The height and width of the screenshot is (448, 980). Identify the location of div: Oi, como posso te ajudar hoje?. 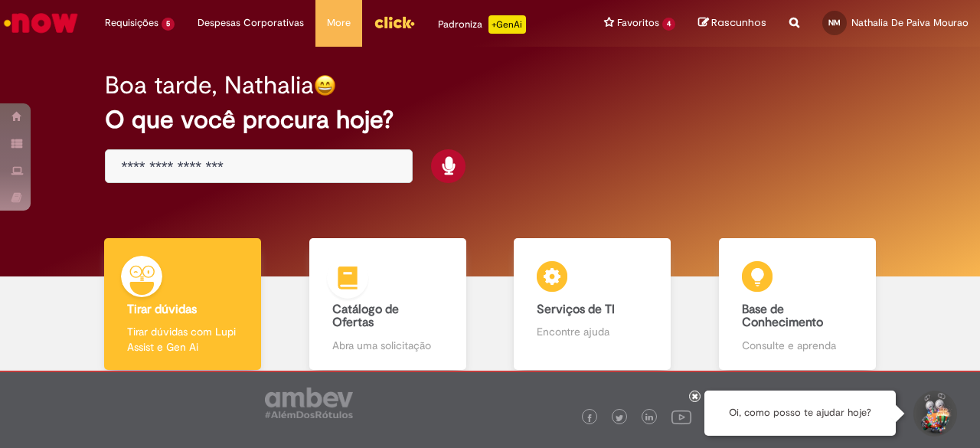
(800, 413).